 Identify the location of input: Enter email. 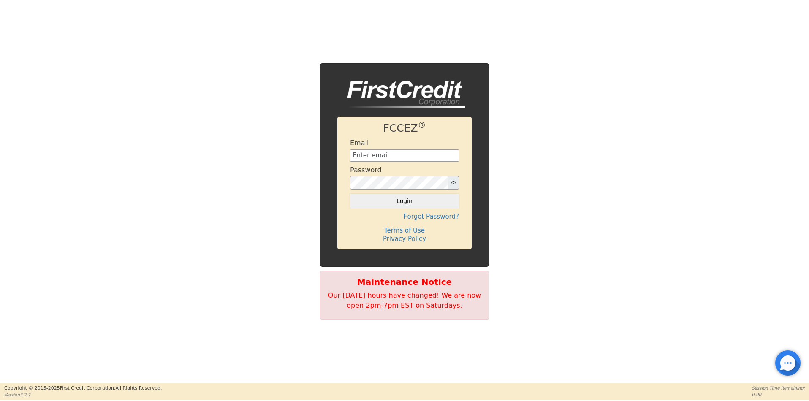
(405, 156).